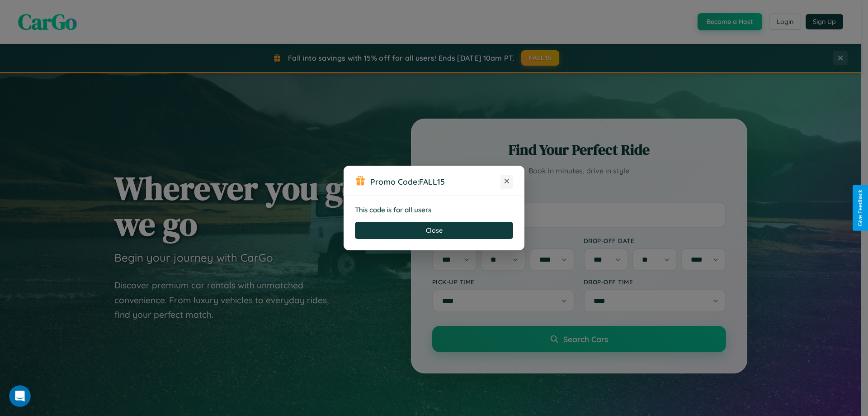 The image size is (868, 416). Describe the element at coordinates (861, 208) in the screenshot. I see `div: Give Feedback` at that location.